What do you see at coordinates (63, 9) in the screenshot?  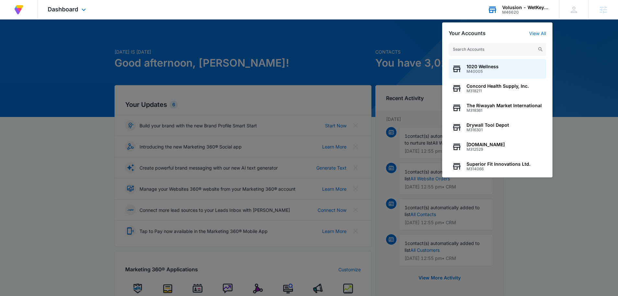 I see `span: Dashboard` at bounding box center [63, 9].